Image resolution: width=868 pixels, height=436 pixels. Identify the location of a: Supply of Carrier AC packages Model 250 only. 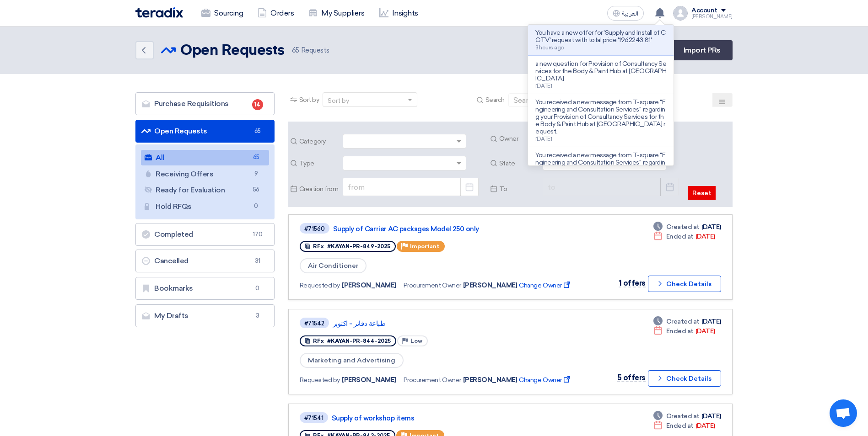
(448, 229).